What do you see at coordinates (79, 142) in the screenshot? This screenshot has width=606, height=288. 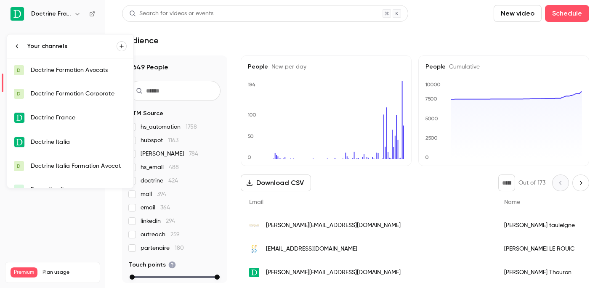 I see `div: Doctrine Italia` at bounding box center [79, 142].